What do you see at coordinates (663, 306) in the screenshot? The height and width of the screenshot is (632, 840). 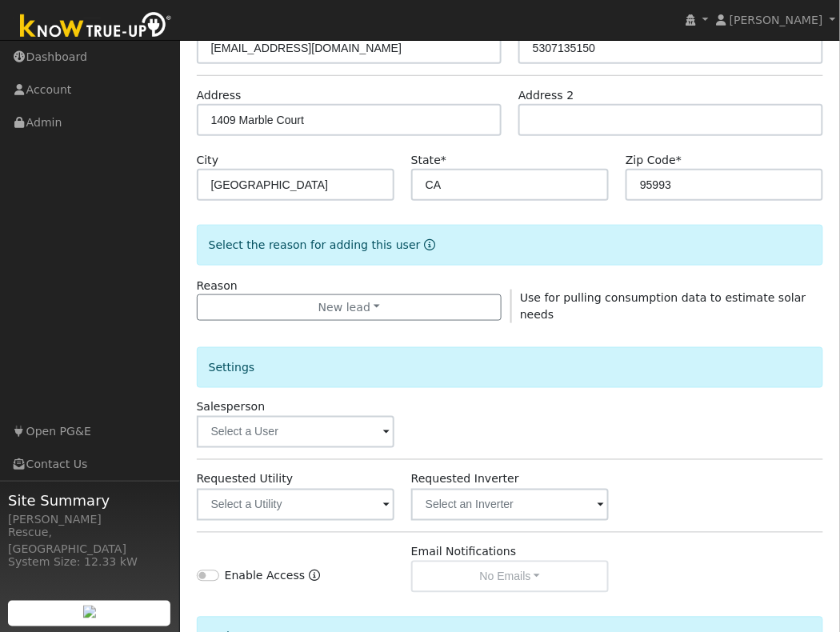 I see `span: Use for pulling consumption data to estimate solar needs` at bounding box center [663, 306].